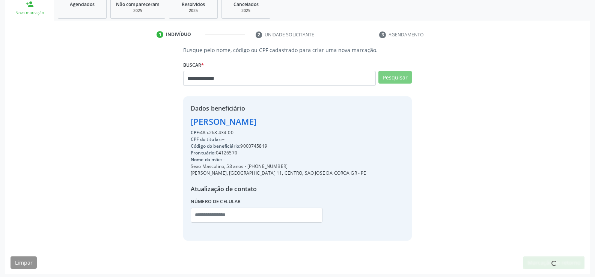  Describe the element at coordinates (138, 4) in the screenshot. I see `span: Não compareceram` at that location.